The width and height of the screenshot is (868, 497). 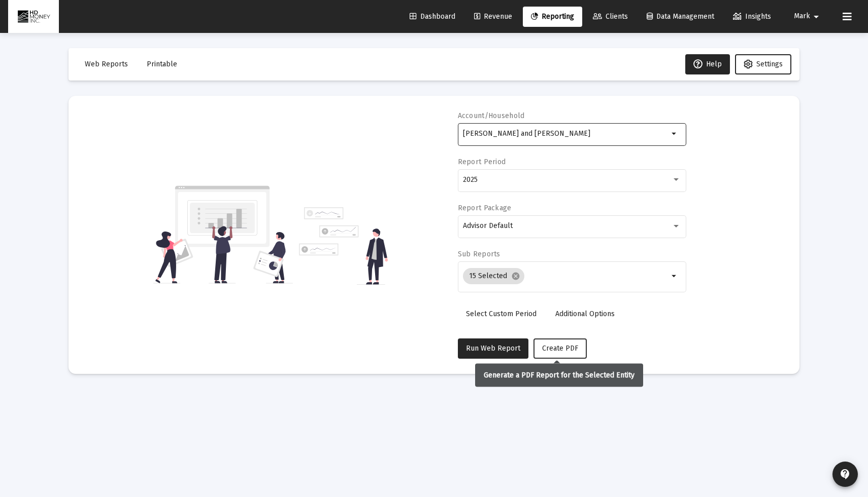 I want to click on span: Settings, so click(x=769, y=64).